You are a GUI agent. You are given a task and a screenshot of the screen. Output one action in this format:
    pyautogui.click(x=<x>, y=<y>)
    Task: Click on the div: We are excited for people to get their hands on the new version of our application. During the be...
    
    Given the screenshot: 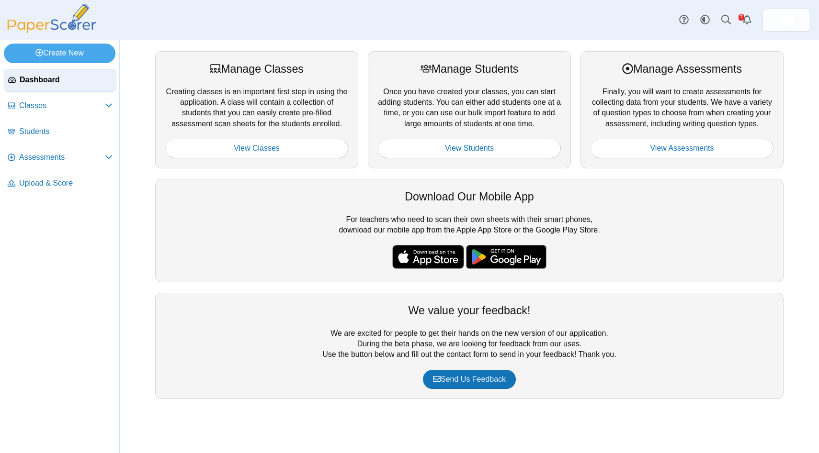 What is the action you would take?
    pyautogui.click(x=469, y=346)
    